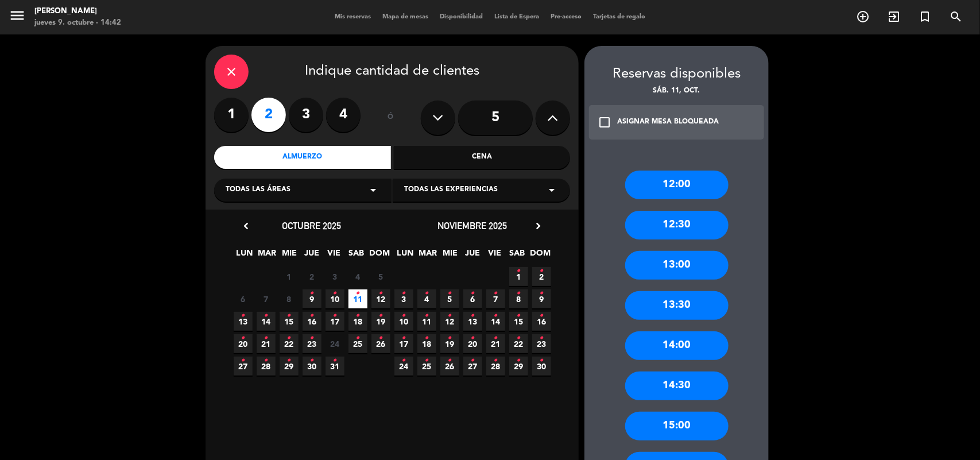 The height and width of the screenshot is (460, 980). I want to click on span: 26, so click(381, 343).